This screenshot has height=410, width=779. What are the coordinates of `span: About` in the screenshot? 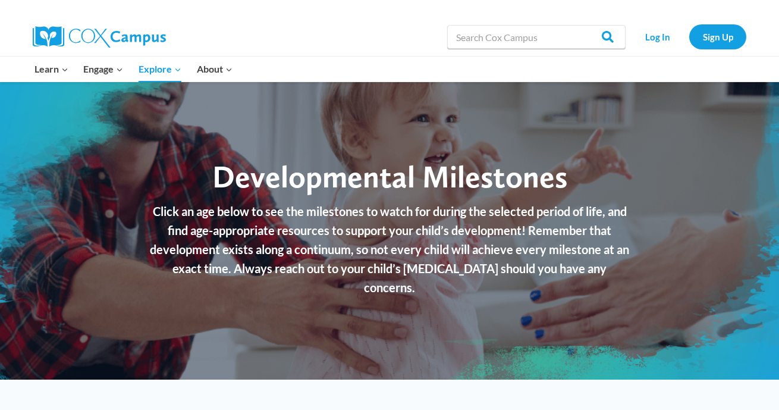 It's located at (215, 69).